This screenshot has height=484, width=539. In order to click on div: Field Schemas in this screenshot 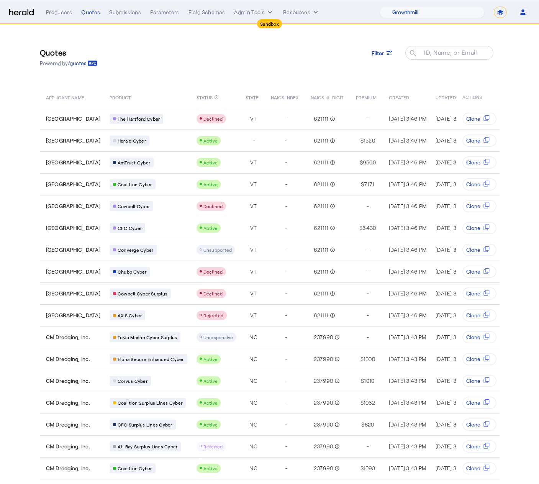, I will do `click(207, 12)`.